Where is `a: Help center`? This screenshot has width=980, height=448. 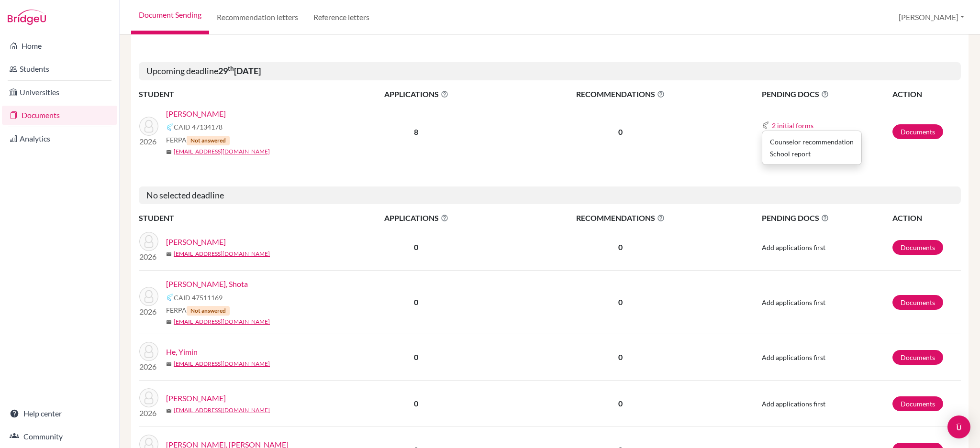 a: Help center is located at coordinates (59, 414).